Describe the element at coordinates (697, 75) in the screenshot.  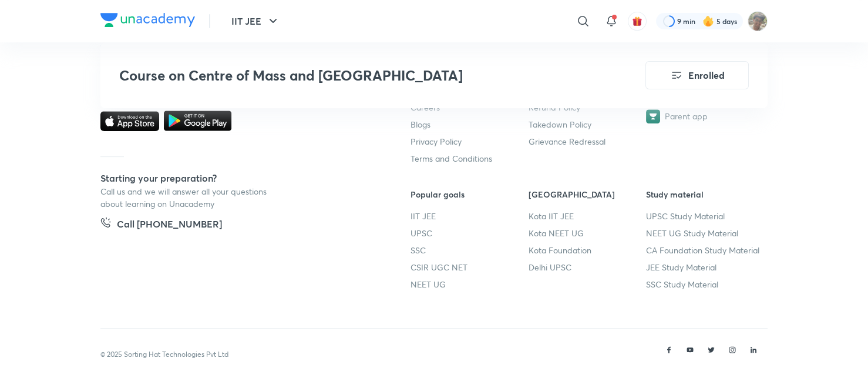
I see `button: Enrolled` at that location.